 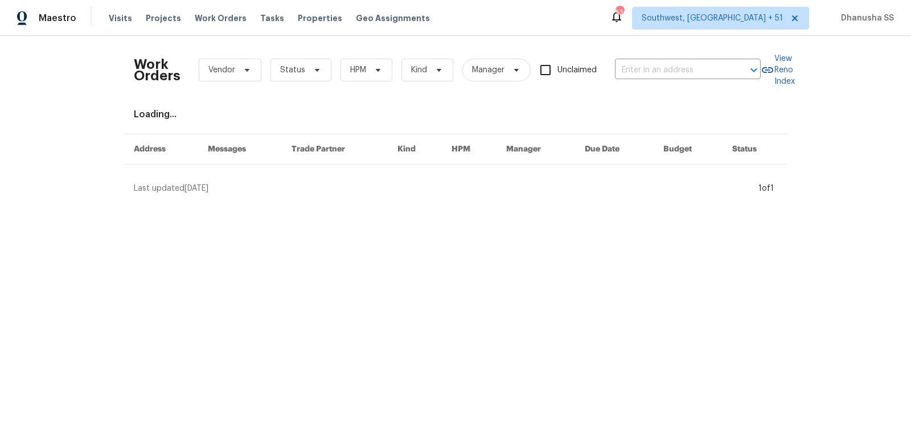 I want to click on span: Maestro, so click(x=57, y=18).